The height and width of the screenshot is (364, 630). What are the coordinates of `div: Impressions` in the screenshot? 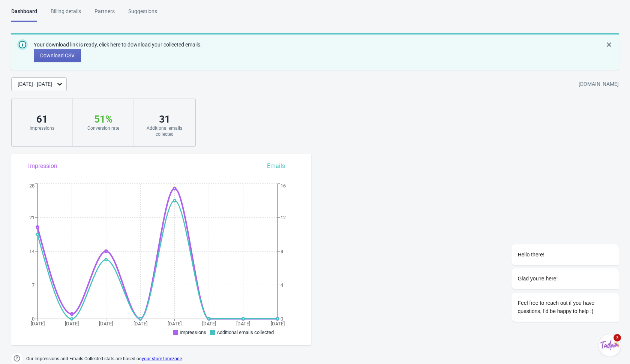 It's located at (42, 128).